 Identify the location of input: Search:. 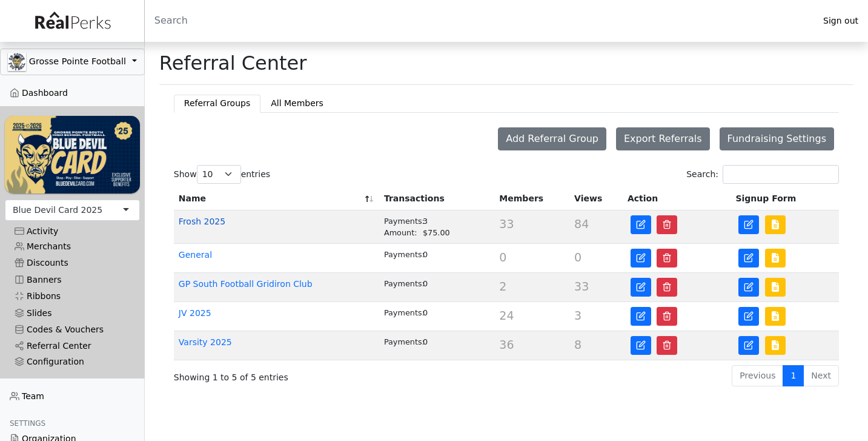
(781, 174).